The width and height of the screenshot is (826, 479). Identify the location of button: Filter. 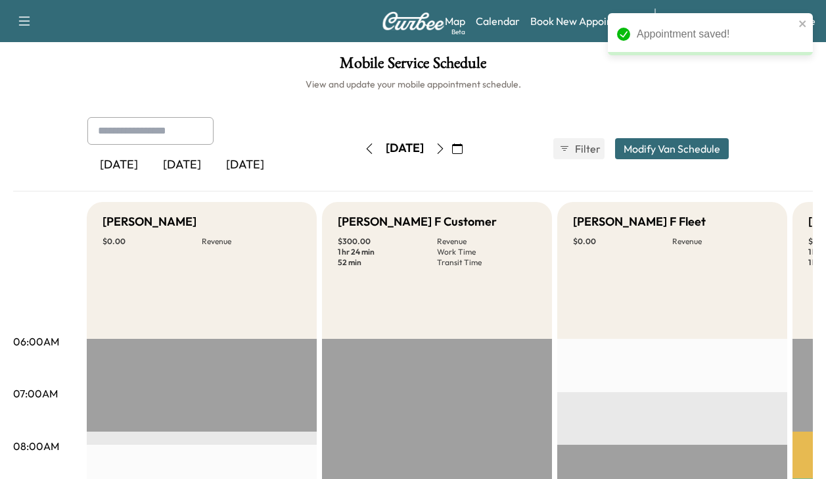
(579, 149).